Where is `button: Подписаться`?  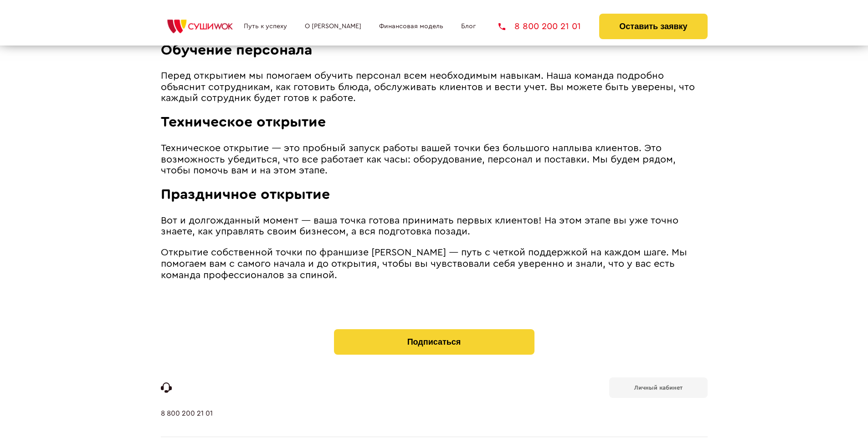 button: Подписаться is located at coordinates (434, 342).